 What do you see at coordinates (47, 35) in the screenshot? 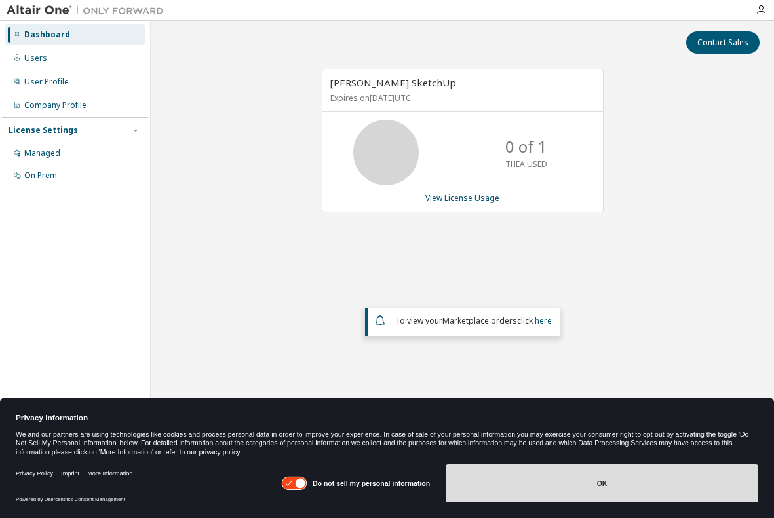
I see `div: Dashboard` at bounding box center [47, 35].